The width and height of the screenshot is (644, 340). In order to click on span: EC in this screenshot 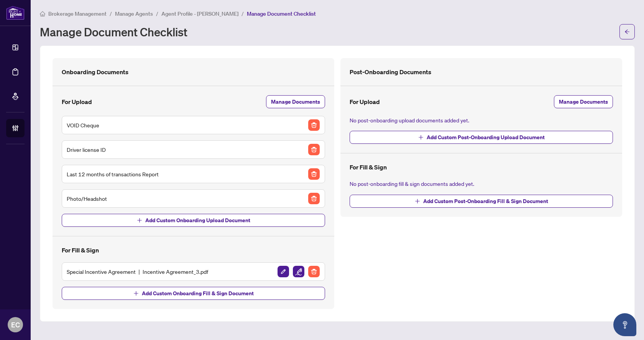, I will do `click(15, 325)`.